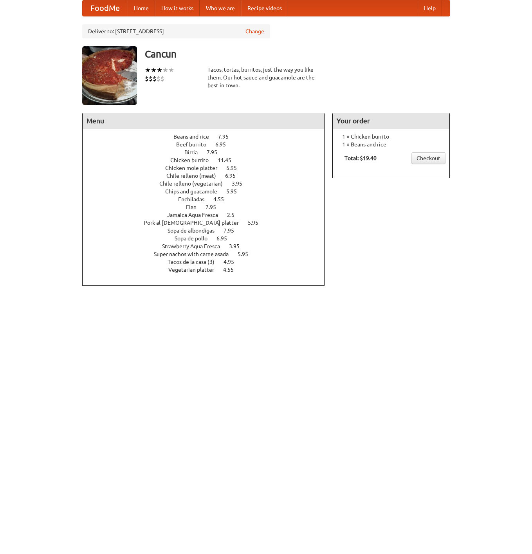 Image resolution: width=532 pixels, height=554 pixels. I want to click on a: Birria 7.95, so click(208, 152).